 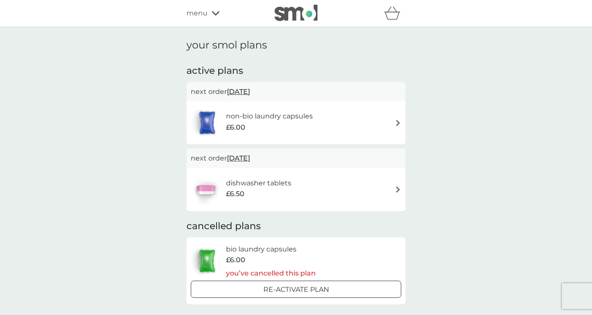 I want to click on img: bio laundry capsules, so click(x=207, y=261).